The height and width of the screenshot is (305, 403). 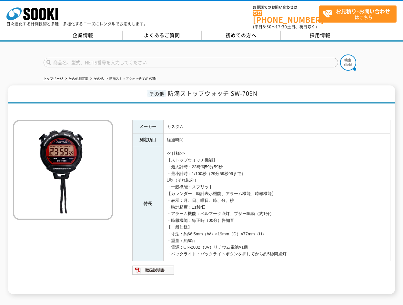 I want to click on img: btn_search.png, so click(x=348, y=63).